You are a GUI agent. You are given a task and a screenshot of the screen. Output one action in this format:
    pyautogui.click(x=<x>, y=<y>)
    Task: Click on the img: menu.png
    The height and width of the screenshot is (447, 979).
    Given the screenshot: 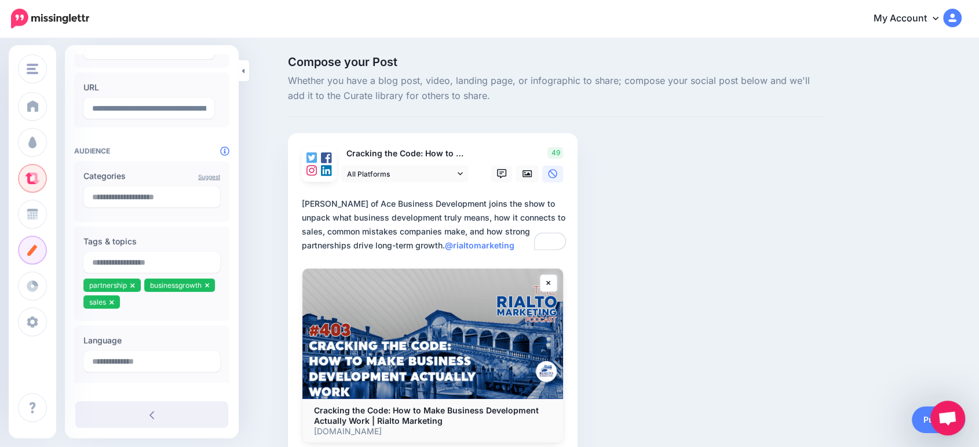 What is the action you would take?
    pyautogui.click(x=32, y=69)
    